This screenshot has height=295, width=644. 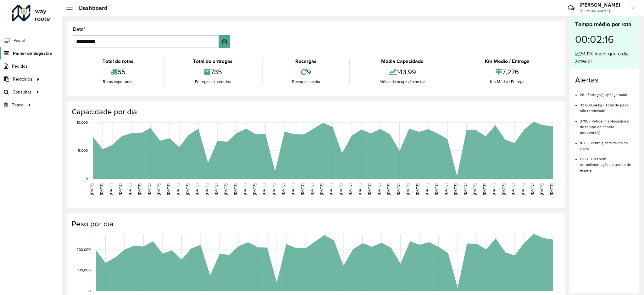 I want to click on li: 1260 - Dias sem retroalimentação de tempo de espera, so click(x=607, y=162).